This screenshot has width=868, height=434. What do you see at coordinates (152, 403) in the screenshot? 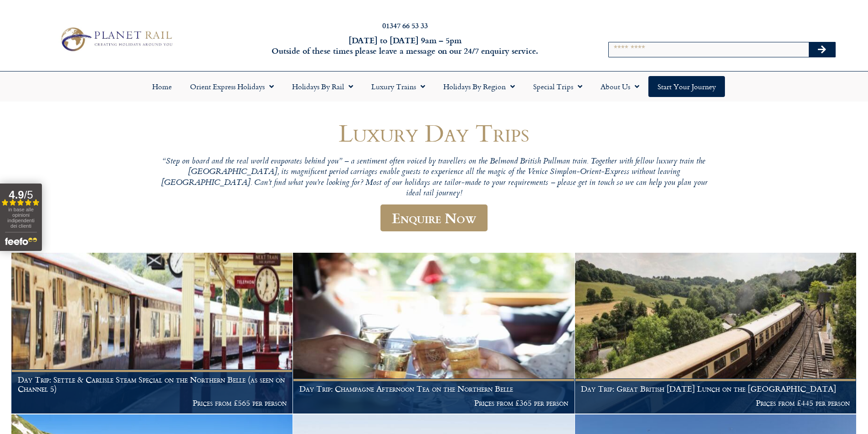
I see `p: Prices from £565 per person` at bounding box center [152, 403].